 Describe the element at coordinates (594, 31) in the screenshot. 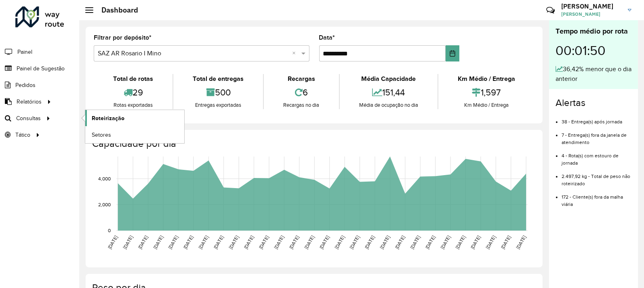

I see `div: Tempo médio por rota` at that location.